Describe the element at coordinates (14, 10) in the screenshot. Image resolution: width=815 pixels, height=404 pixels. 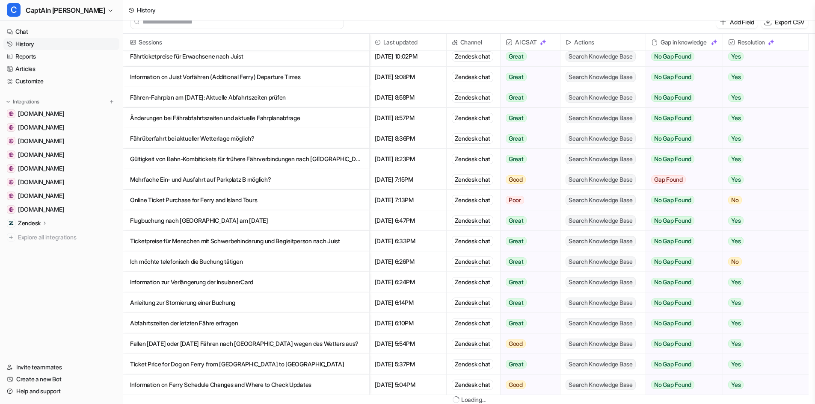
I see `span: C` at that location.